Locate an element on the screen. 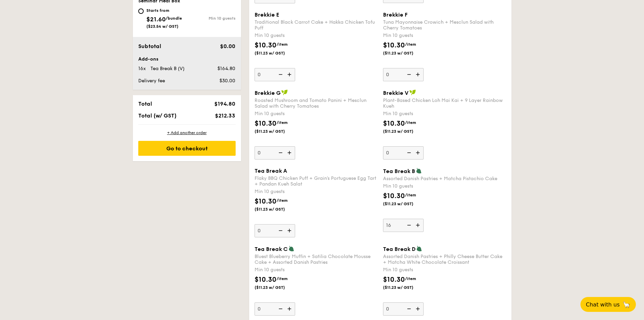 This screenshot has width=644, height=320. span: Delivery fee is located at coordinates (152, 80).